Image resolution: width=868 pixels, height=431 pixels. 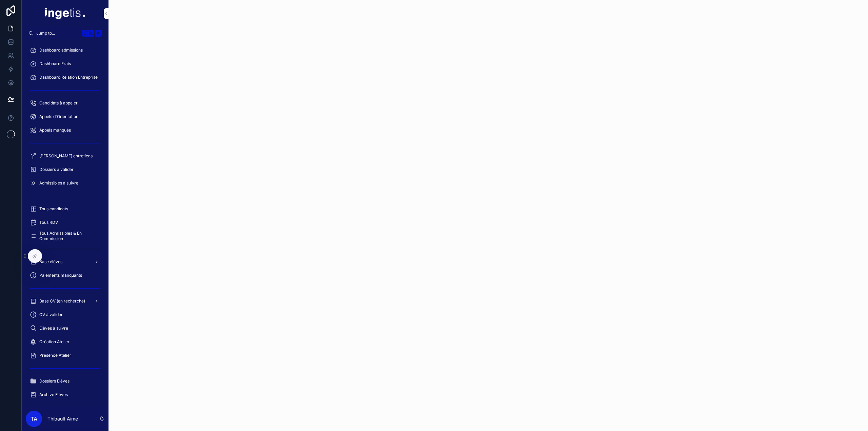 What do you see at coordinates (53, 328) in the screenshot?
I see `span: Elèves à suivre` at bounding box center [53, 328].